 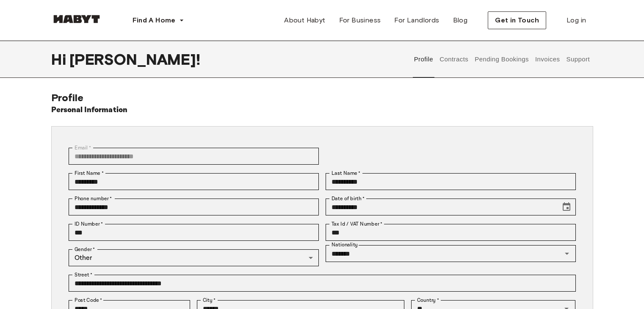 I want to click on button: Contracts, so click(x=454, y=59).